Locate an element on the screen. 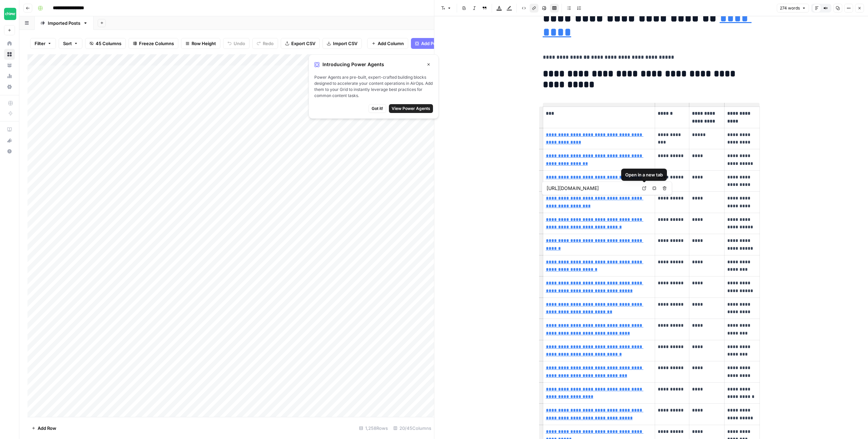  span: Import CSV is located at coordinates (345, 44).